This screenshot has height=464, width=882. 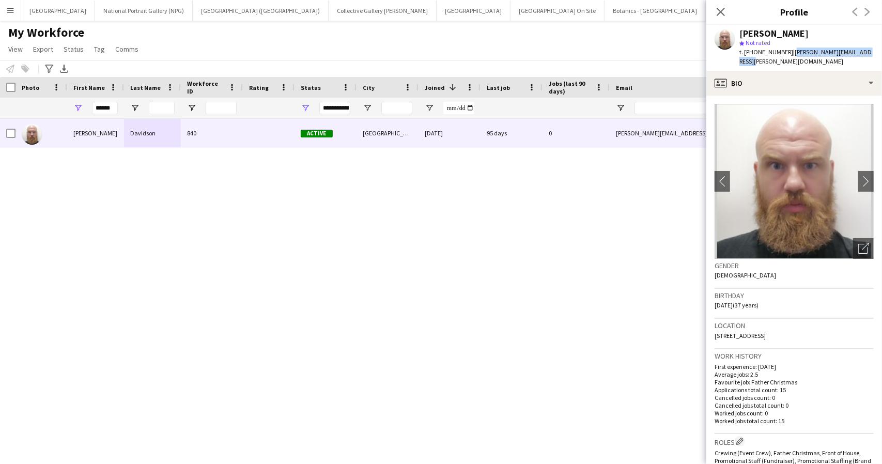 I want to click on h3: Location, so click(x=794, y=325).